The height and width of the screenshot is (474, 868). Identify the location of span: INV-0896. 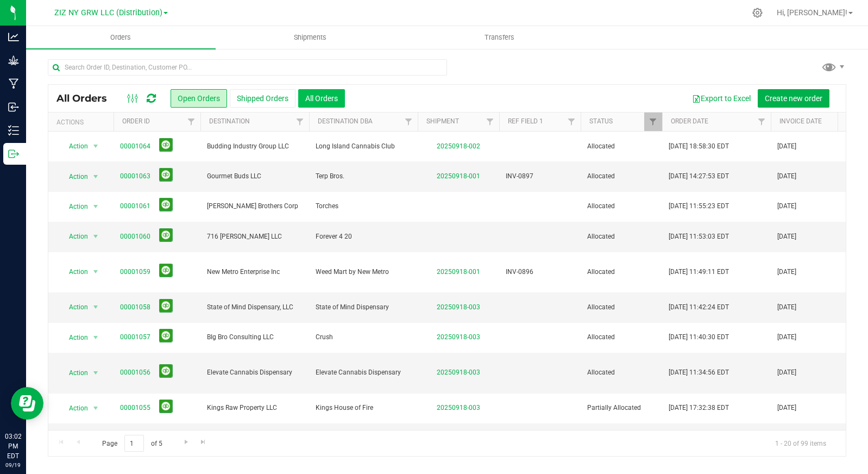
(519, 271).